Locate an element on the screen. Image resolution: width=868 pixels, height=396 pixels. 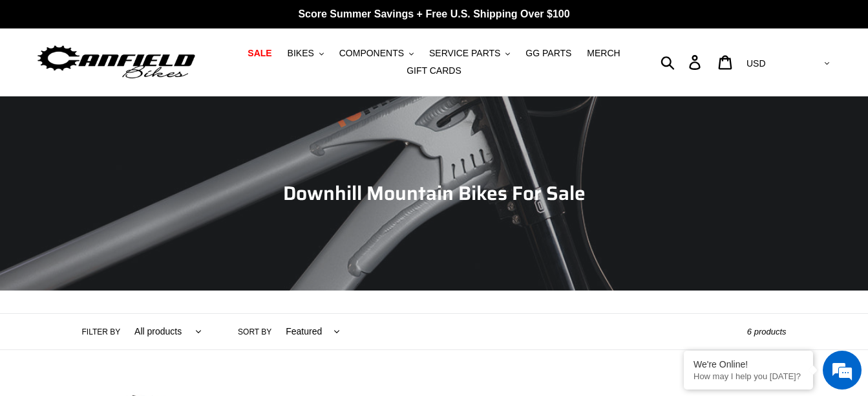
button: COMPONENTS is located at coordinates (376, 53).